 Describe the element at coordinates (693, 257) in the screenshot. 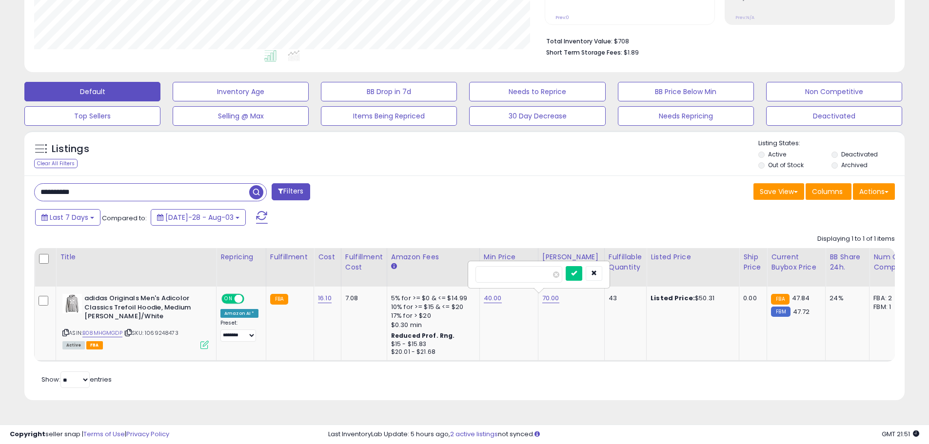

I see `div: Listed Price` at that location.